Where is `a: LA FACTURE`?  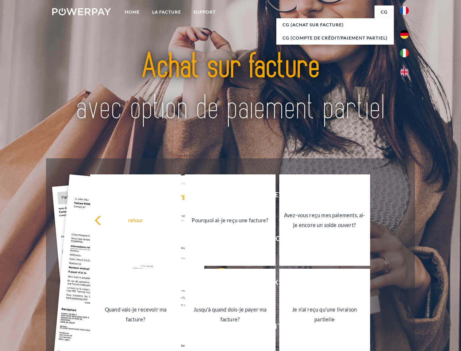 a: LA FACTURE is located at coordinates (167, 12).